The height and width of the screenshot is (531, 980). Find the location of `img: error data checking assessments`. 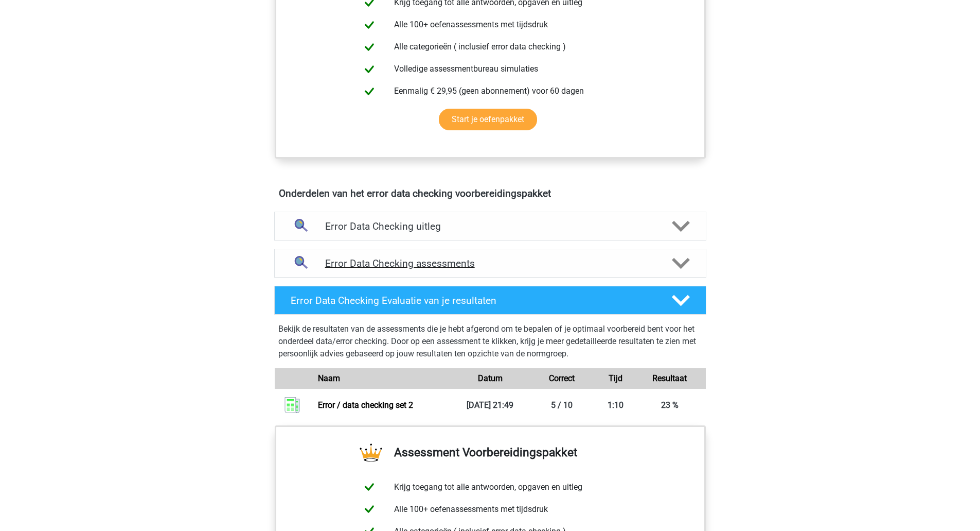

img: error data checking assessments is located at coordinates (300, 263).